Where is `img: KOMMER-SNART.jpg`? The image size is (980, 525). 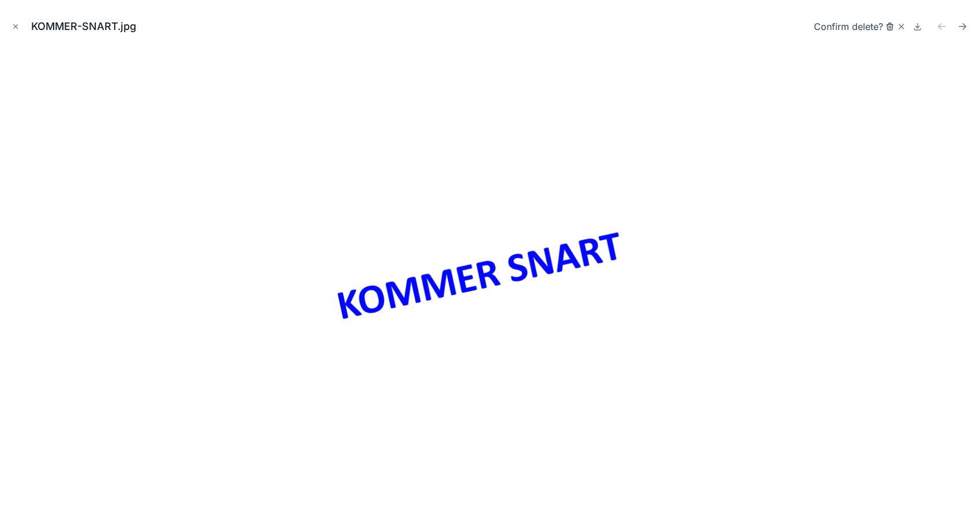
img: KOMMER-SNART.jpg is located at coordinates (490, 283).